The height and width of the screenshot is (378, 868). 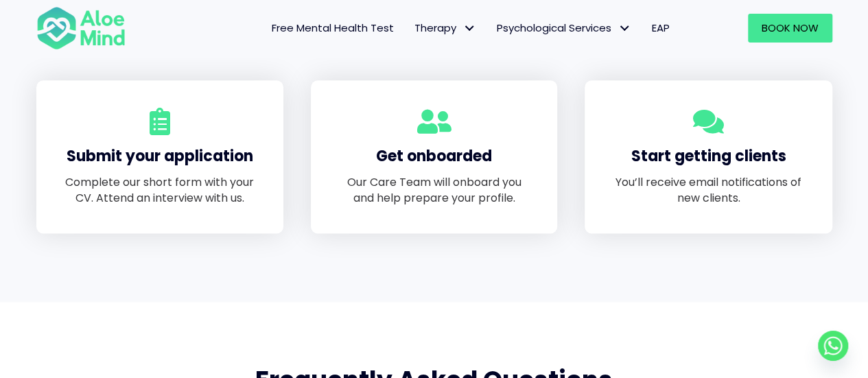 I want to click on a: Free Mental Health Test, so click(x=333, y=28).